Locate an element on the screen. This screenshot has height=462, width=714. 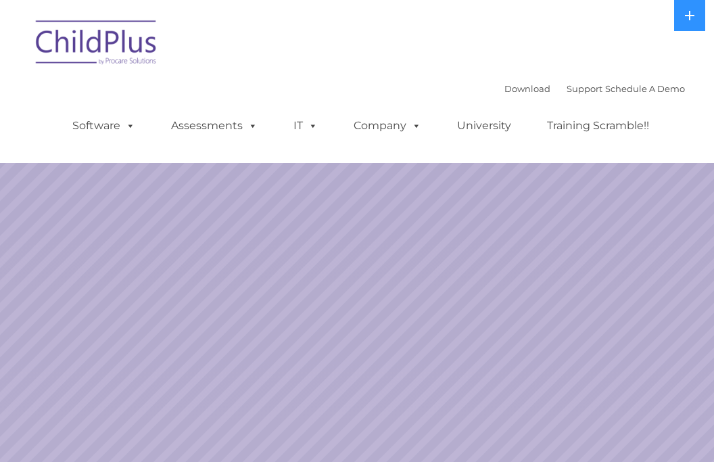
a: Assessments is located at coordinates (214, 126).